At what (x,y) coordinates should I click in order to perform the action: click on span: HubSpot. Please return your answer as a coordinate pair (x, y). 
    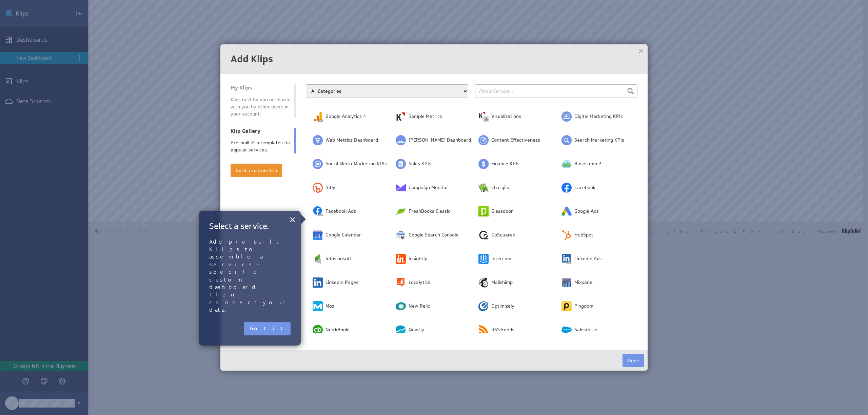
    Looking at the image, I should click on (584, 235).